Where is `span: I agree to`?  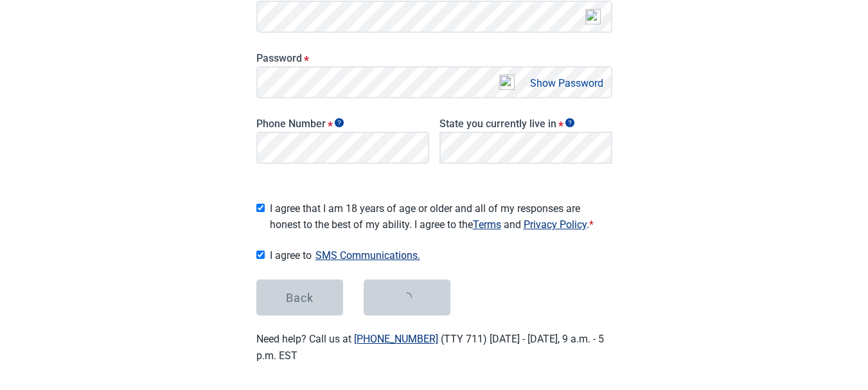
span: I agree to is located at coordinates (441, 256).